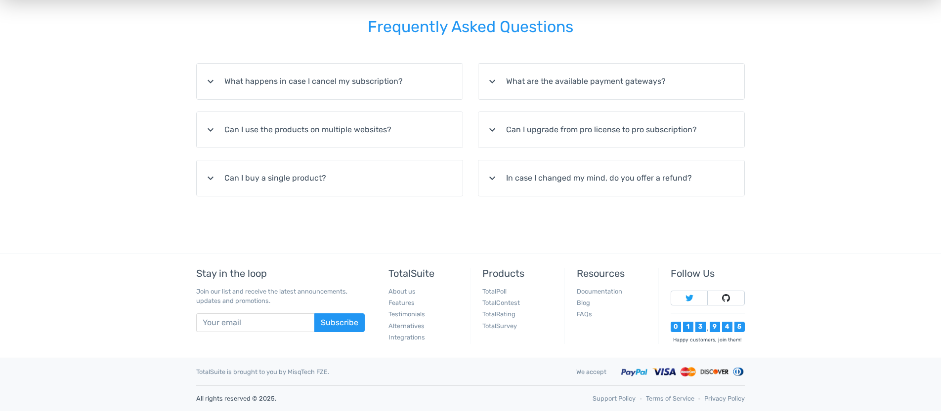  Describe the element at coordinates (599, 291) in the screenshot. I see `a: Documentation` at that location.